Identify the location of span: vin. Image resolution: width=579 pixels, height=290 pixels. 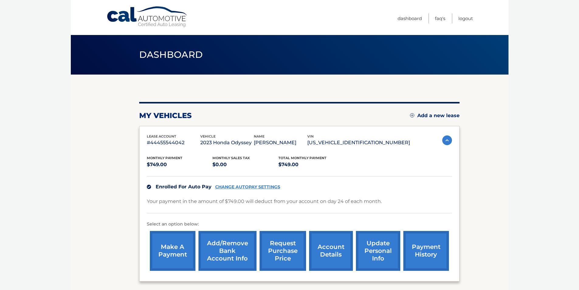
(310, 136).